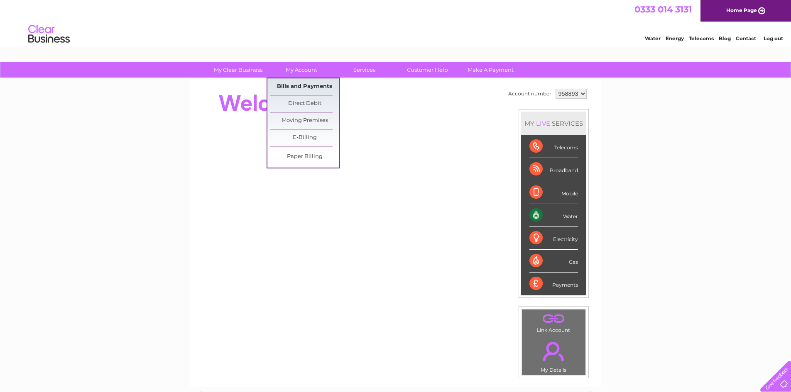 The image size is (791, 392). I want to click on a: Water, so click(652, 38).